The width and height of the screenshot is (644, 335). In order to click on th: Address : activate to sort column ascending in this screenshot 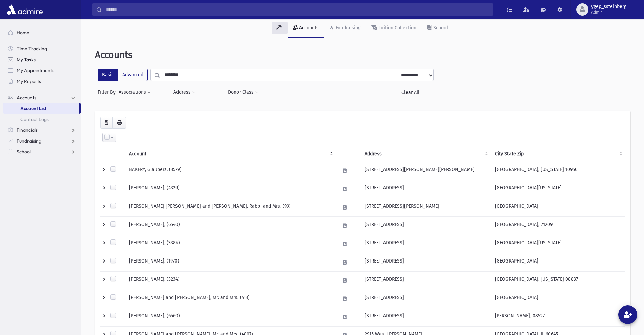, I will do `click(425, 154)`.